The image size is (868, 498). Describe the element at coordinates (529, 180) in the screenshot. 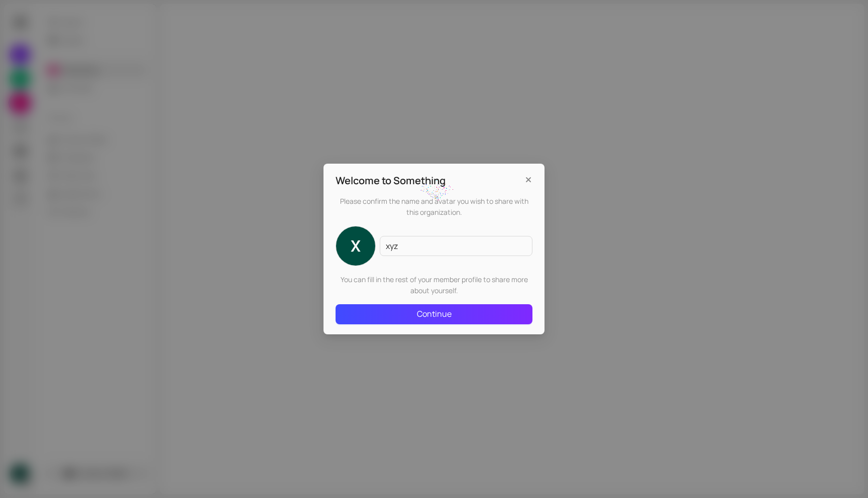

I see `button: Close` at that location.